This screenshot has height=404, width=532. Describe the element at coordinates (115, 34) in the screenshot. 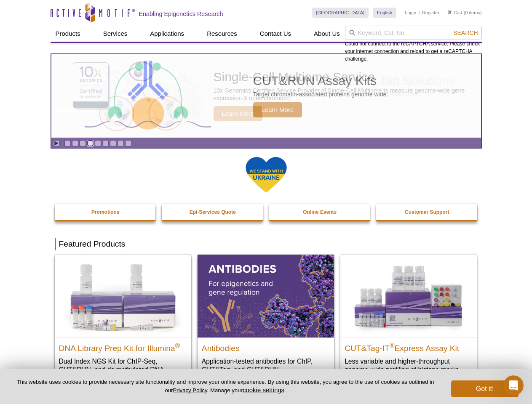

I see `a: Services` at that location.